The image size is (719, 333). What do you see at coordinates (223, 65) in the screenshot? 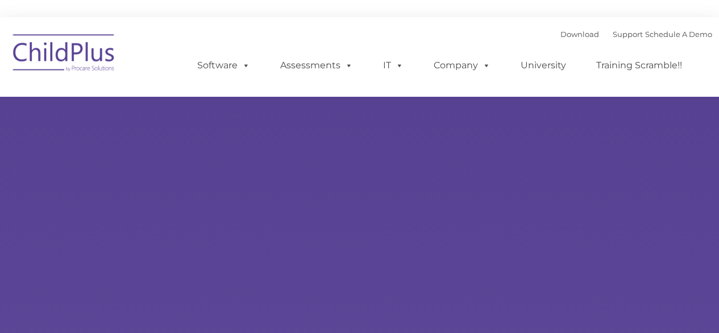
I see `a: Software` at bounding box center [223, 65].